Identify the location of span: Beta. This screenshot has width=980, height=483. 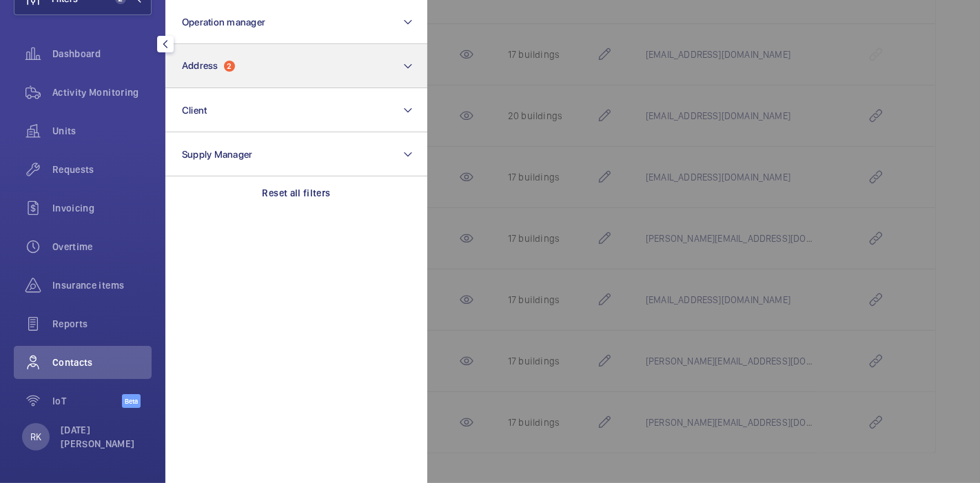
(131, 401).